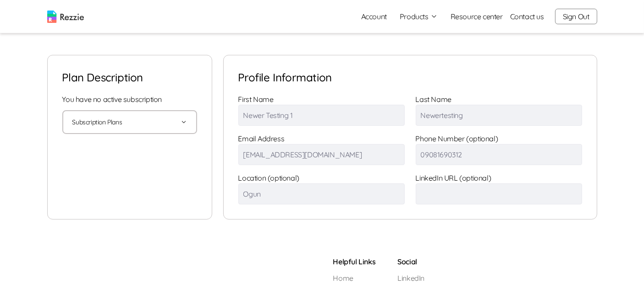  Describe the element at coordinates (576, 17) in the screenshot. I see `button: Sign Out` at that location.